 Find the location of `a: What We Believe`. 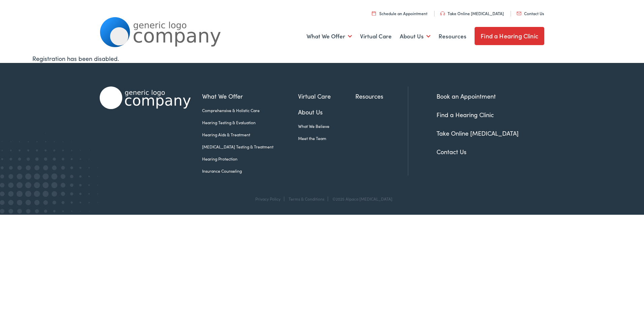

a: What We Believe is located at coordinates (327, 126).